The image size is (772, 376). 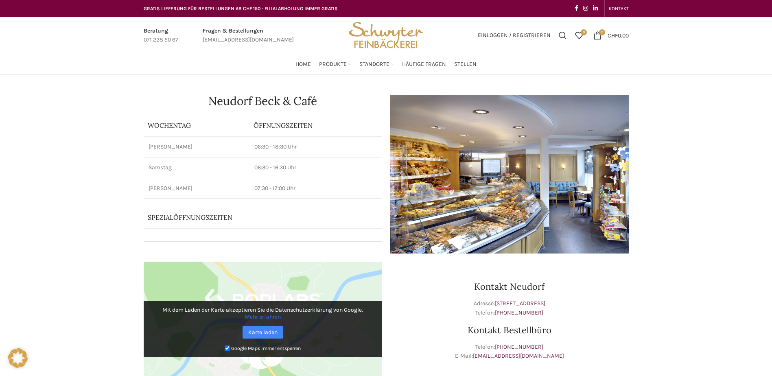 I want to click on a: 0, so click(x=579, y=35).